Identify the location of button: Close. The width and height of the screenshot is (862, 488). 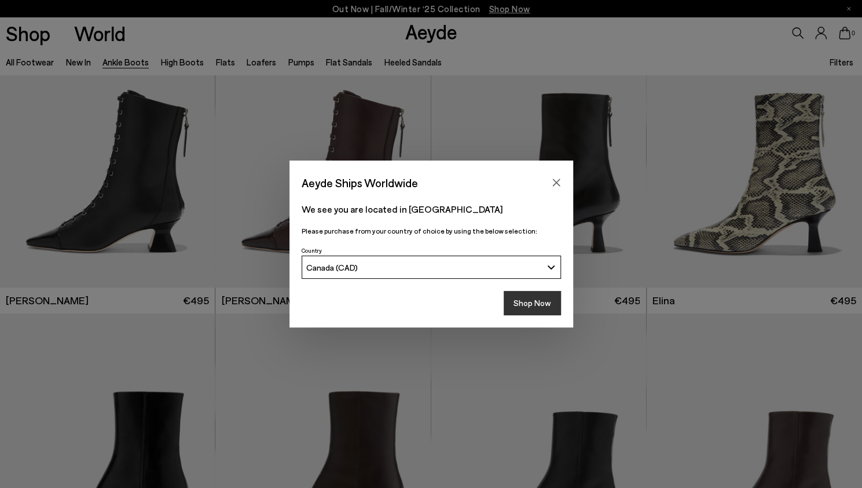
(557, 182).